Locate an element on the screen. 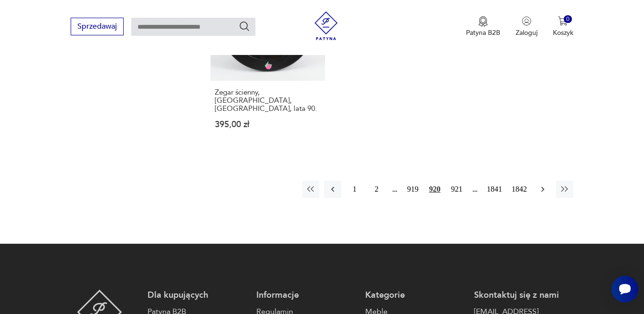  a: Sprzedawaj is located at coordinates (97, 27).